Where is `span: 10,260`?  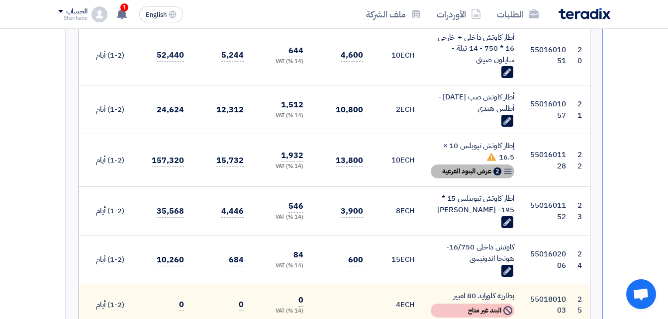 span: 10,260 is located at coordinates (170, 260).